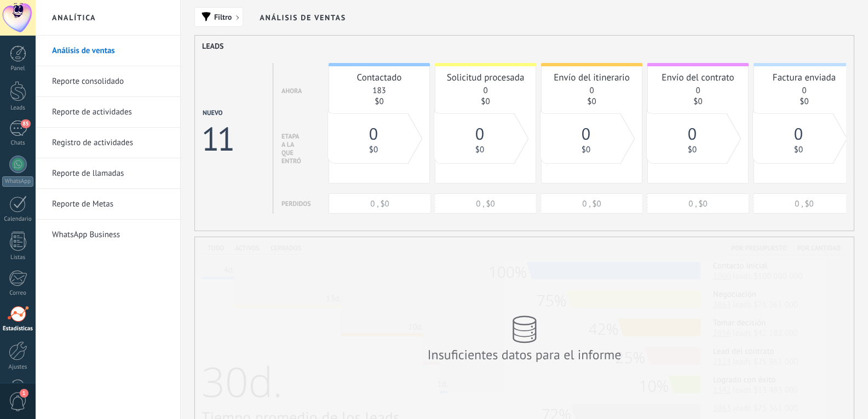 The image size is (868, 419). I want to click on div: Chats, so click(18, 143).